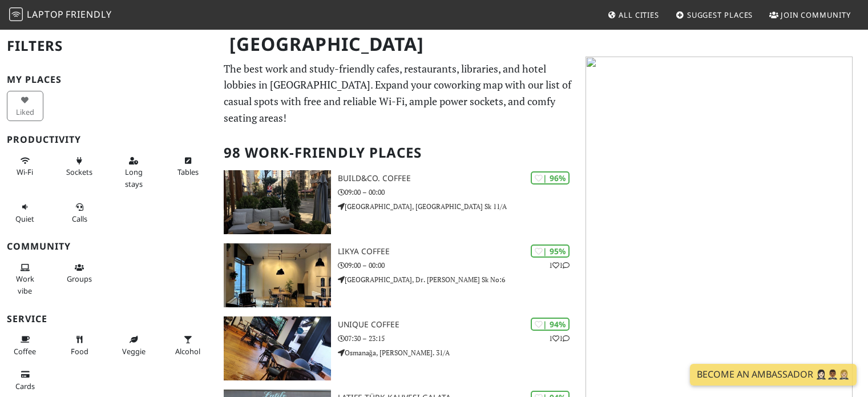 This screenshot has height=397, width=868. Describe the element at coordinates (720, 15) in the screenshot. I see `span: Suggest Places` at that location.